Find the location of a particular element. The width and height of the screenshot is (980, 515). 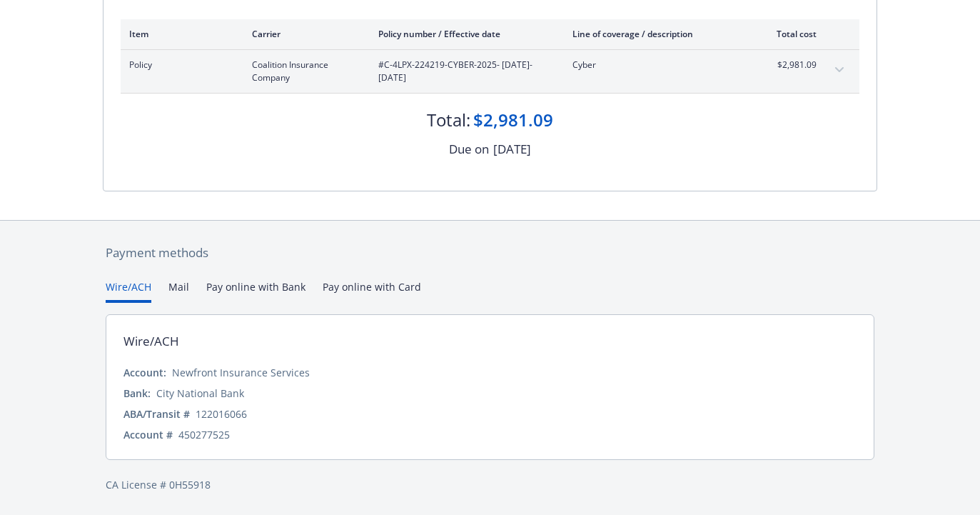

div: Bank: is located at coordinates (137, 392).